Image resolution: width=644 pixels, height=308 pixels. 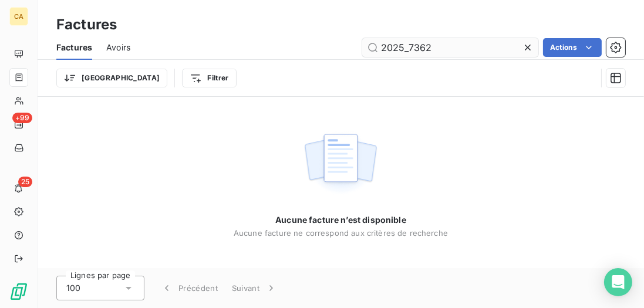 What do you see at coordinates (340, 220) in the screenshot?
I see `span: Aucune facture n’est disponible` at bounding box center [340, 220].